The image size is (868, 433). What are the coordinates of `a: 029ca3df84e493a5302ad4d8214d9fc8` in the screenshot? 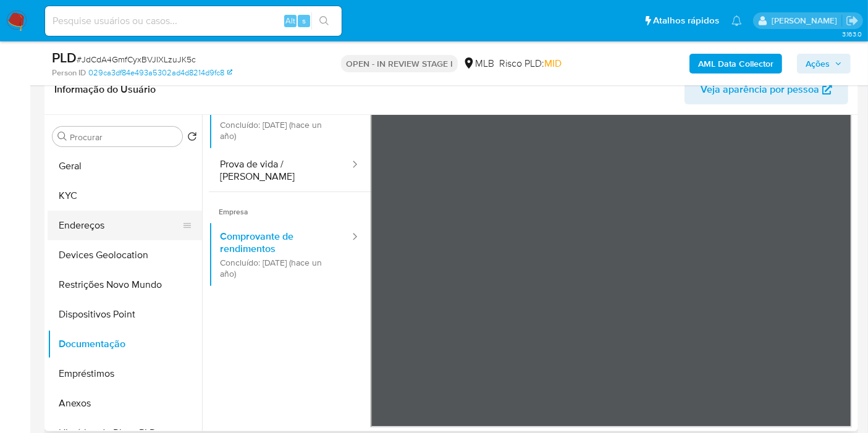 It's located at (160, 73).